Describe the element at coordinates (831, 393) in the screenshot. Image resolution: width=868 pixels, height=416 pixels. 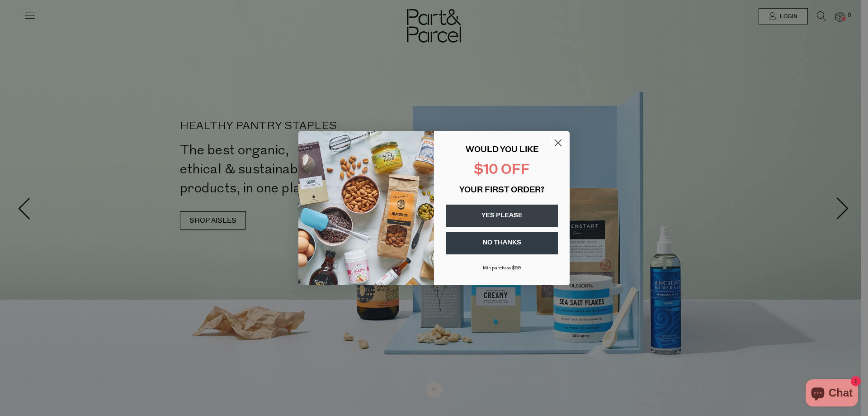
I see `inbox-online-store-chat: Shopify online store chat` at that location.